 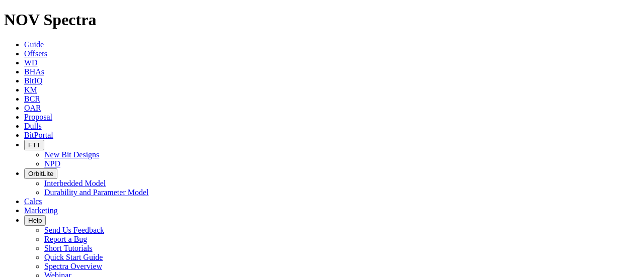 What do you see at coordinates (34, 71) in the screenshot?
I see `span: BHAs` at bounding box center [34, 71].